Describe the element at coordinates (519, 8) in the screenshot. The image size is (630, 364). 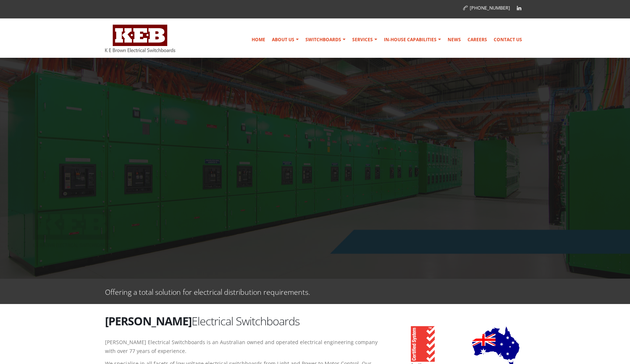
I see `a: Linkedin` at that location.